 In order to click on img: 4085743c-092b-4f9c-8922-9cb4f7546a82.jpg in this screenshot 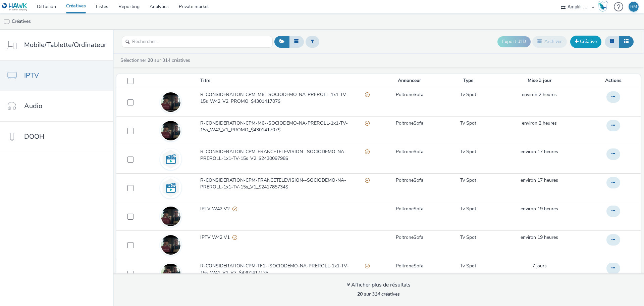, I will do `click(170, 216)`.